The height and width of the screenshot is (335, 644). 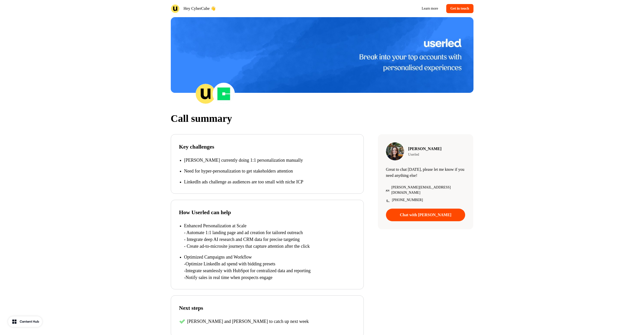 What do you see at coordinates (270, 264) in the screenshot?
I see `p: -Optimize LinkedIn ad spend with bidding presets` at bounding box center [270, 264].